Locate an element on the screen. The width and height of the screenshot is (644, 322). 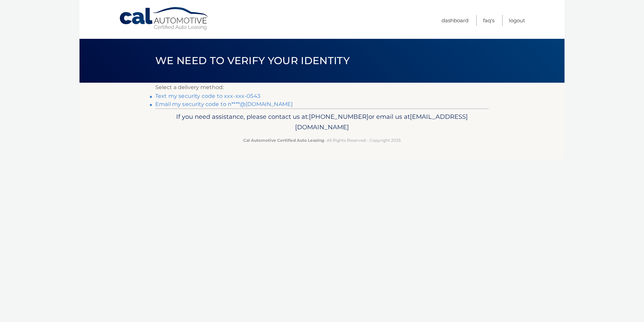
span: We need to verify your identity is located at coordinates (252, 61).